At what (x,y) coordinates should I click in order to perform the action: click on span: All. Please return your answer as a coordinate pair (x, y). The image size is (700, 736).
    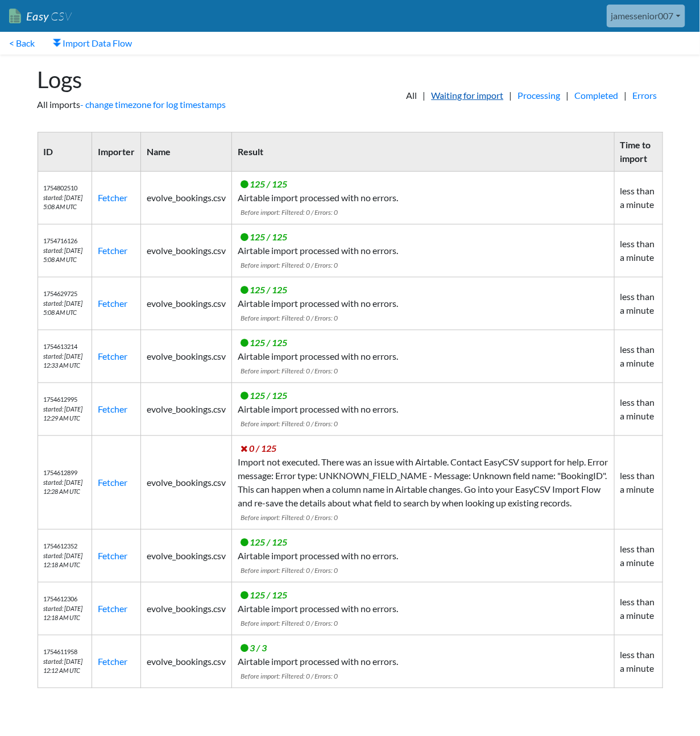
    Looking at the image, I should click on (411, 96).